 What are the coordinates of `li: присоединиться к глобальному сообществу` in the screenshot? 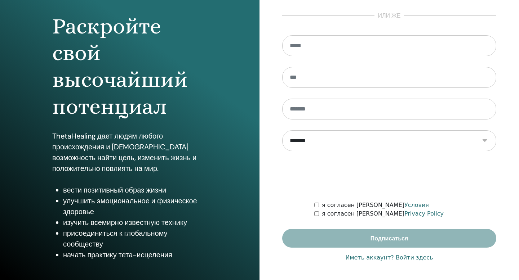 It's located at (135, 239).